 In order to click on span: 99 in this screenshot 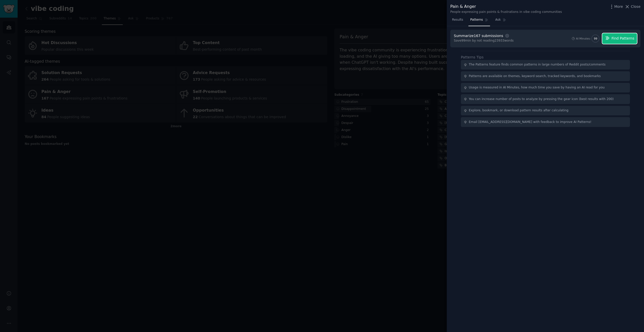, I will do `click(595, 39)`.